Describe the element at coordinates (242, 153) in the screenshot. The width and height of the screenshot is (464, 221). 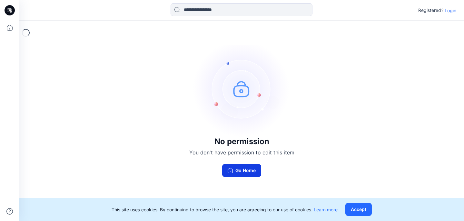
I see `p: You don't have permission to edit this item` at that location.